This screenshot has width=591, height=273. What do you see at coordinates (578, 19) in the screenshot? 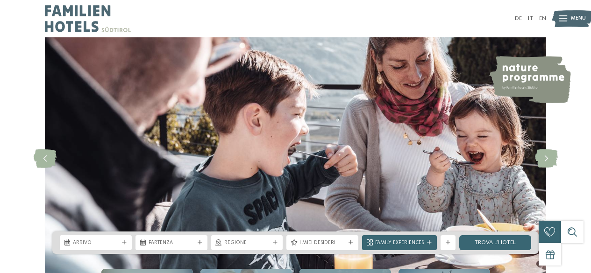
I see `span: Menu` at bounding box center [578, 19].